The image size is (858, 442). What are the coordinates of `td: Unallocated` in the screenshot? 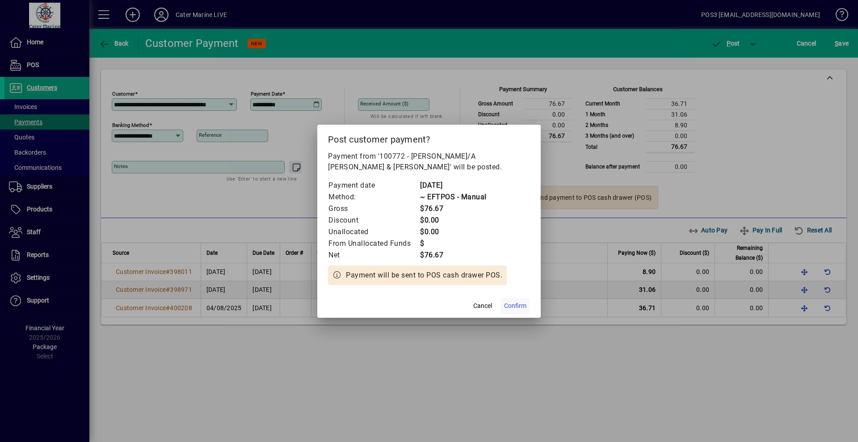 It's located at (374, 232).